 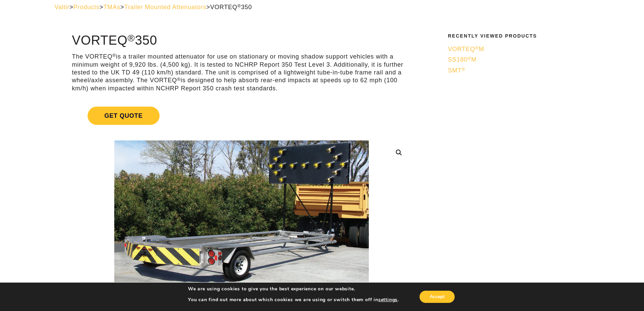 What do you see at coordinates (241, 116) in the screenshot?
I see `a: Get Quote` at bounding box center [241, 116].